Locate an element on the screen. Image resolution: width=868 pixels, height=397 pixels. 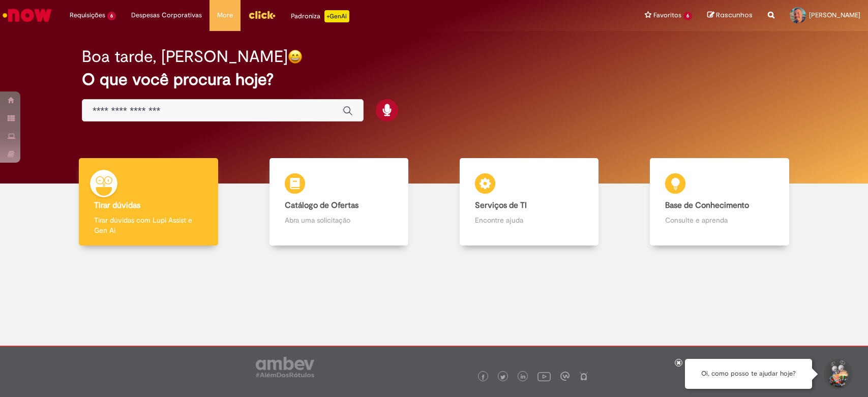
img: logo_footer_linkedin.png is located at coordinates (524, 377).